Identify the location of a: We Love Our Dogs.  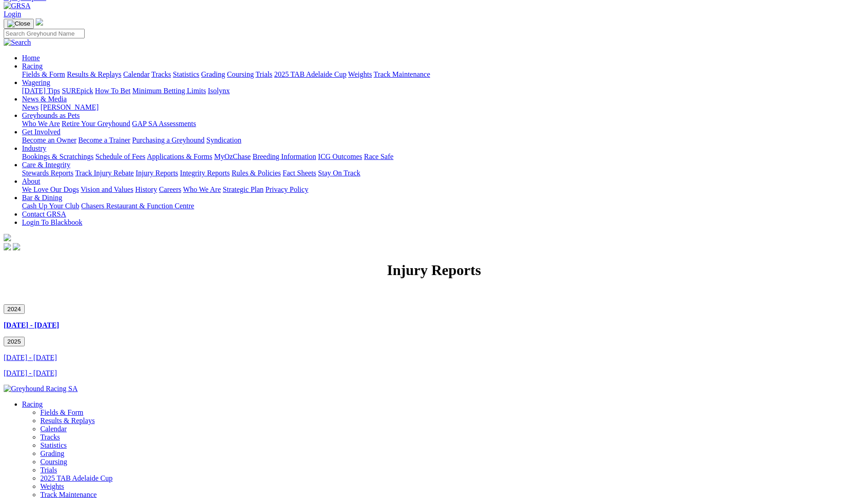
(50, 189).